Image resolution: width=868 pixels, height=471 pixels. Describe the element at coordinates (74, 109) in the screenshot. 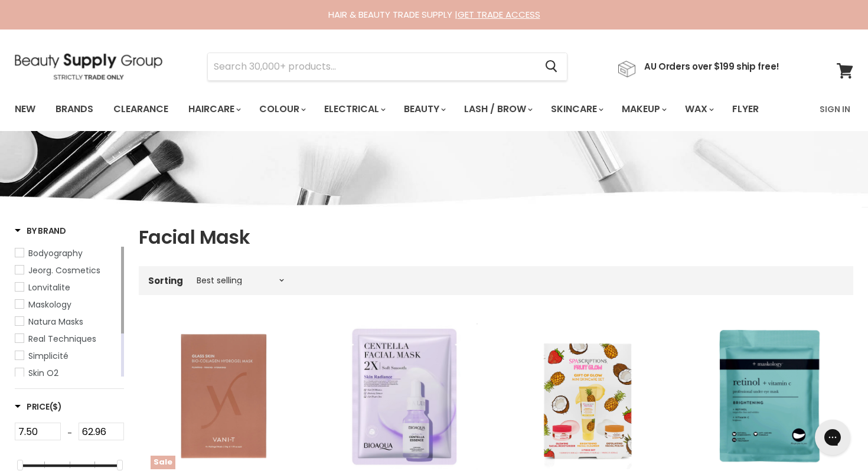

I see `a: Brands` at that location.